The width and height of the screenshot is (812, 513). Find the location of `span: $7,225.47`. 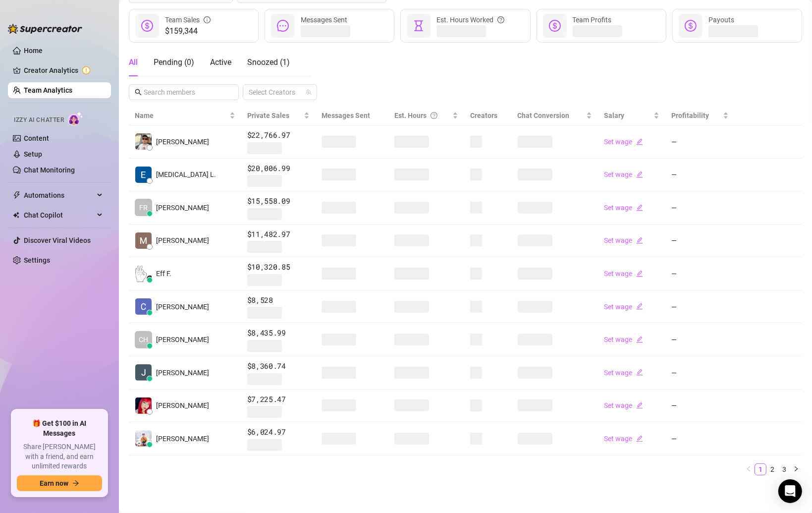

span: $7,225.47 is located at coordinates (278, 399).